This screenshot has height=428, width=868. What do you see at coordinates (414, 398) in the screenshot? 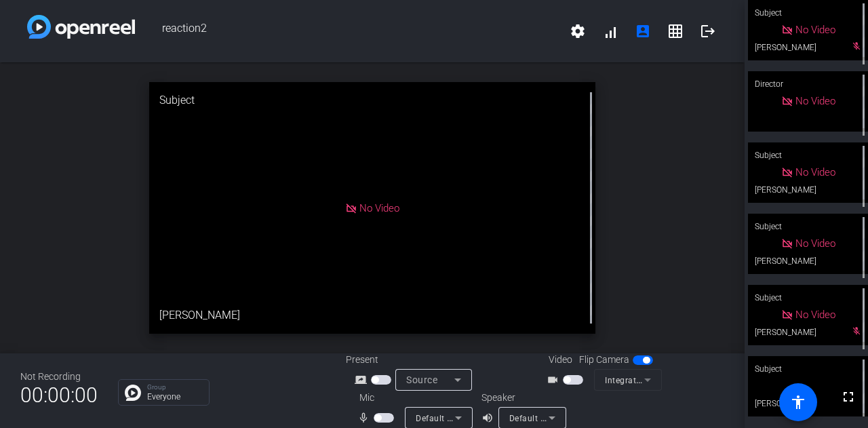
I see `div: Mic` at bounding box center [414, 398].